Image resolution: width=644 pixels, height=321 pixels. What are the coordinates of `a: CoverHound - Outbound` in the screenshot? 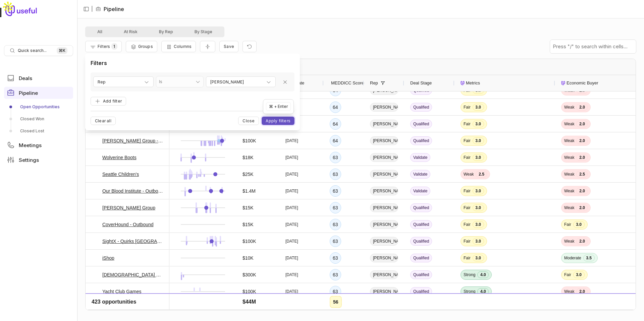 It's located at (128, 224).